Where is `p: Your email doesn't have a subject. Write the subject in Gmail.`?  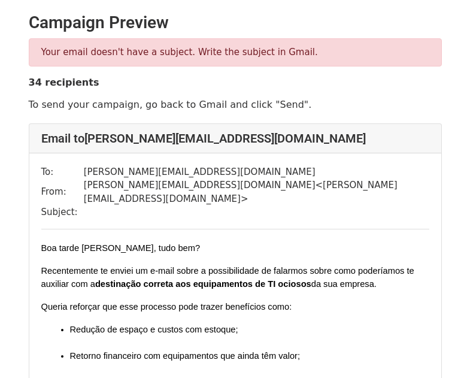 p: Your email doesn't have a subject. Write the subject in Gmail. is located at coordinates (235, 52).